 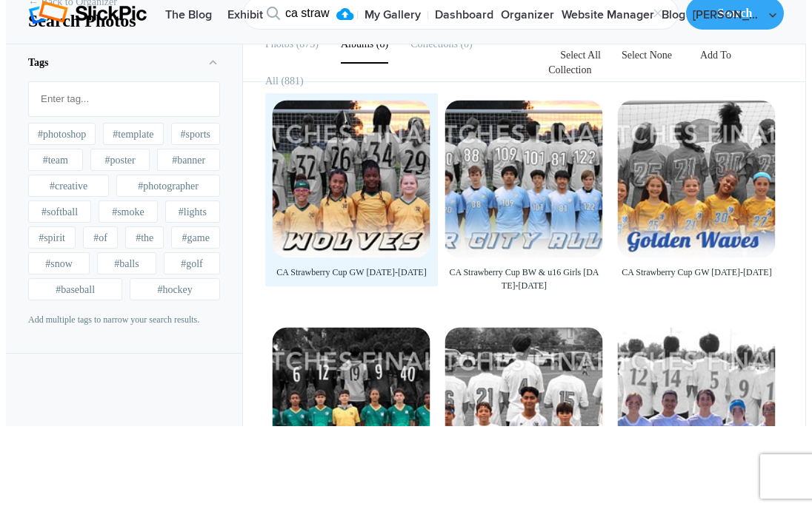 What do you see at coordinates (68, 187) in the screenshot?
I see `span: #creative` at bounding box center [68, 187].